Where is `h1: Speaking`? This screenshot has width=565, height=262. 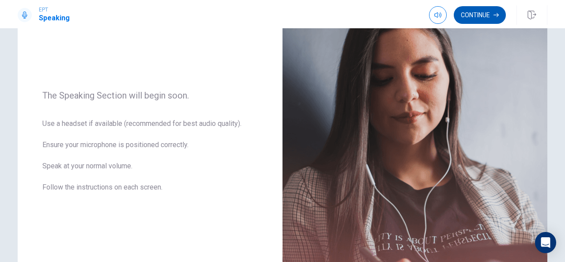 h1: Speaking is located at coordinates (54, 18).